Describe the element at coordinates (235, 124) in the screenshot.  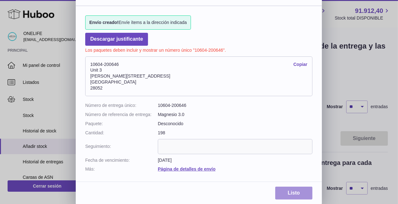
I see `dd: Desconocido` at that location.